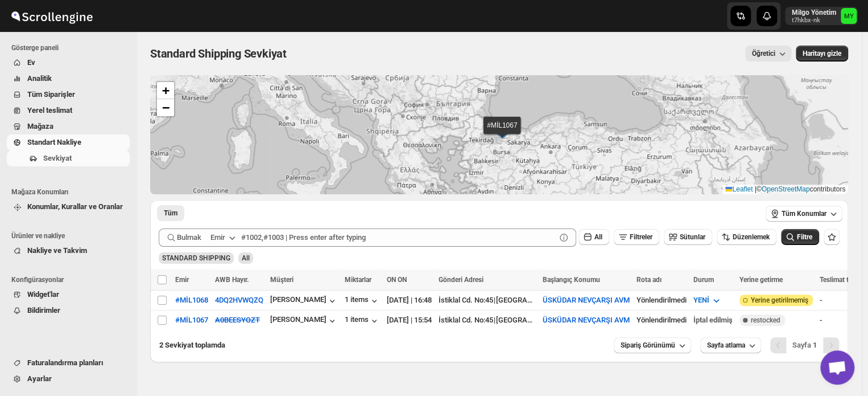 Image resolution: width=868 pixels, height=396 pixels. What do you see at coordinates (189, 237) in the screenshot?
I see `span: Bulmak` at bounding box center [189, 237].